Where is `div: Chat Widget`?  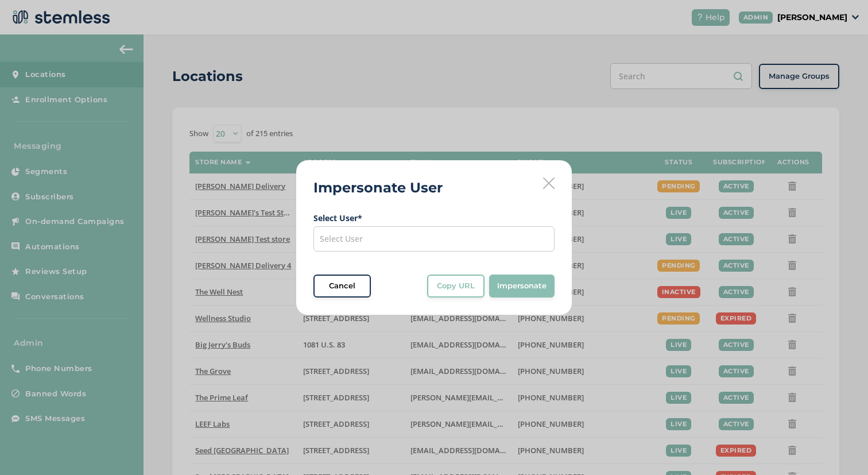 div: Chat Widget is located at coordinates (839, 447).